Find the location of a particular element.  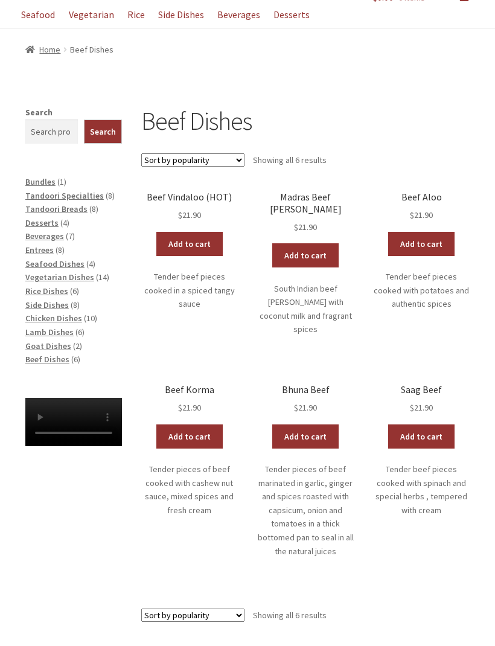

a: Beef Aloo $21.90 is located at coordinates (421, 207).